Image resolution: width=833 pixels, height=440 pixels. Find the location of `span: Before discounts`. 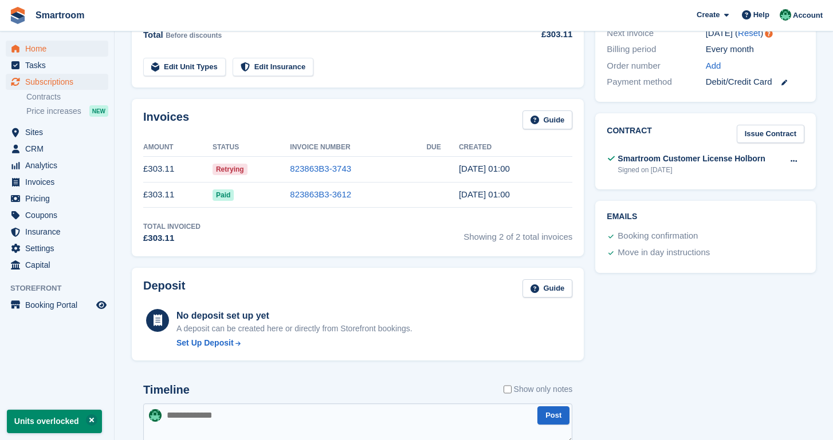

span: Before discounts is located at coordinates (194, 36).